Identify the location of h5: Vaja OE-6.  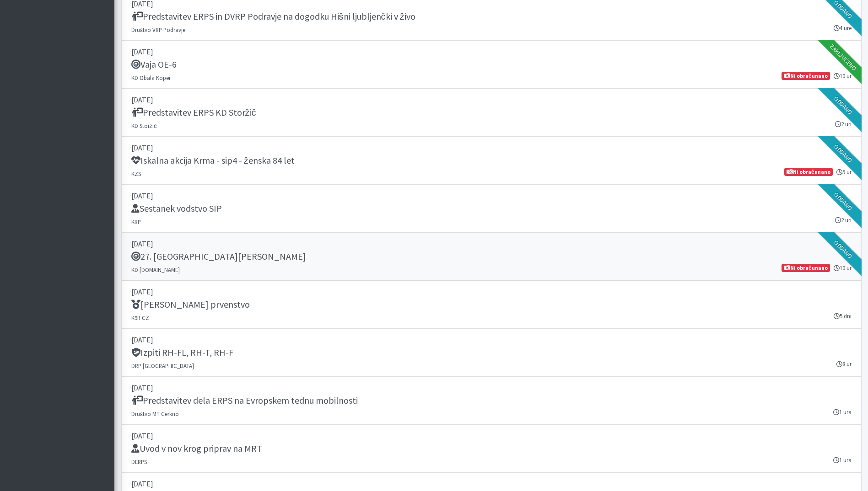
(154, 64).